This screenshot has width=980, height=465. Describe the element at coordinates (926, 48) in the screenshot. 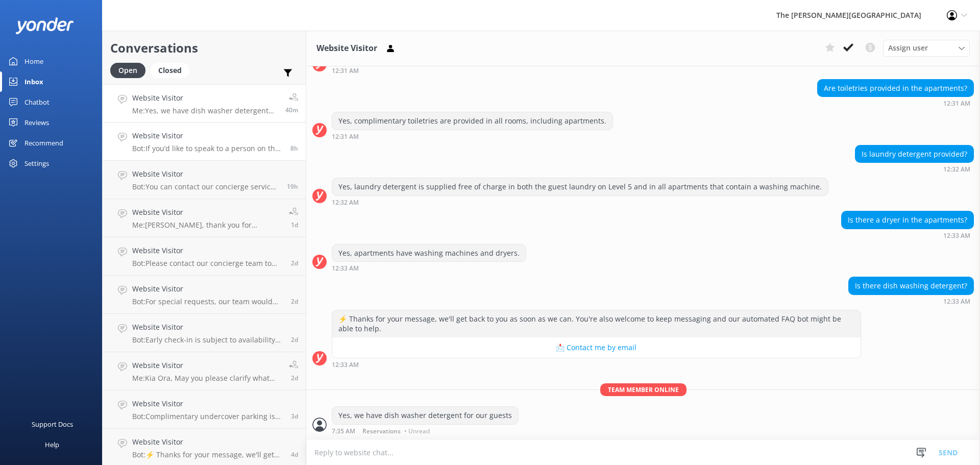

I see `div: Assign User` at that location.